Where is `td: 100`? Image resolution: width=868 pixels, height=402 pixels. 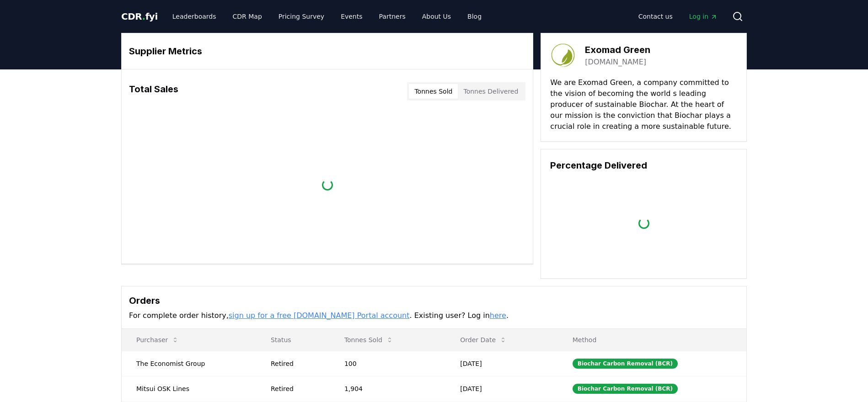 td: 100 is located at coordinates (387, 363).